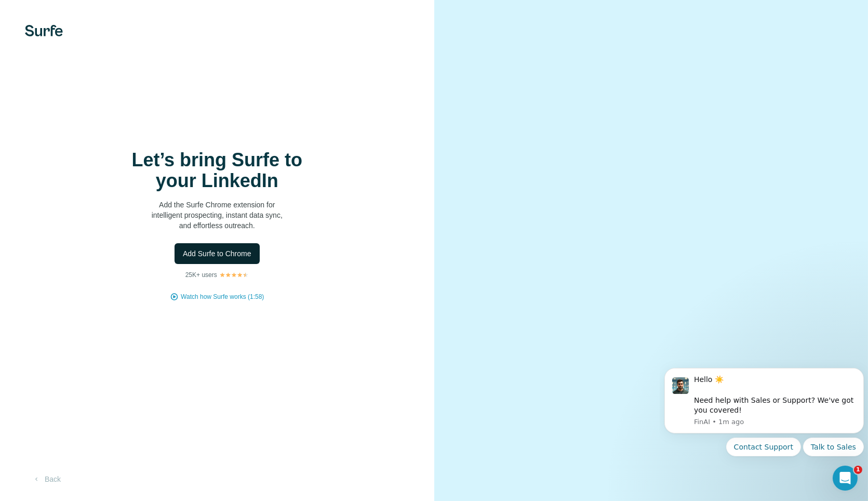 The height and width of the screenshot is (501, 868). I want to click on span: Add Surfe to Chrome, so click(217, 254).